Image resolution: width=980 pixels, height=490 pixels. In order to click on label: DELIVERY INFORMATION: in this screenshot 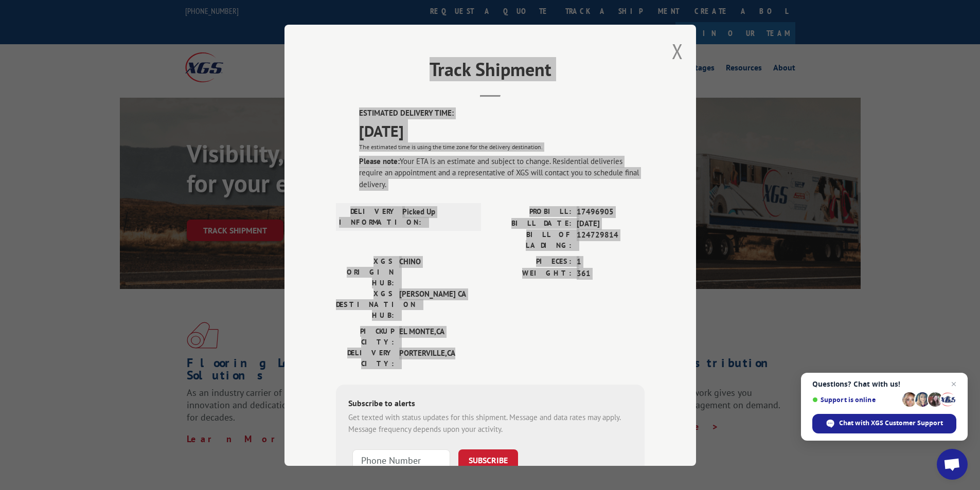, I will do `click(368, 217)`.